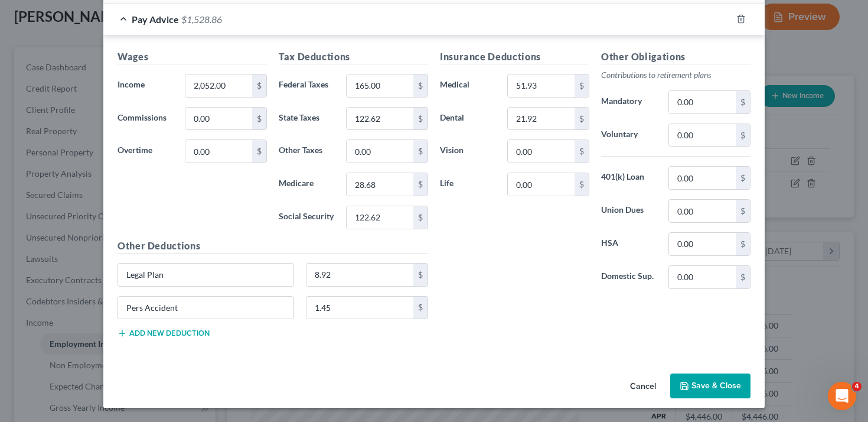 The height and width of the screenshot is (422, 868). I want to click on h5: Wages, so click(192, 56).